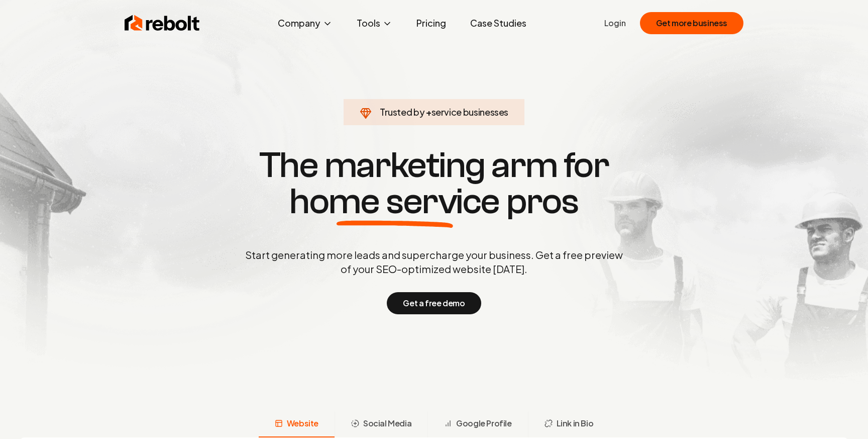 Image resolution: width=868 pixels, height=439 pixels. I want to click on a: Case Studies, so click(498, 23).